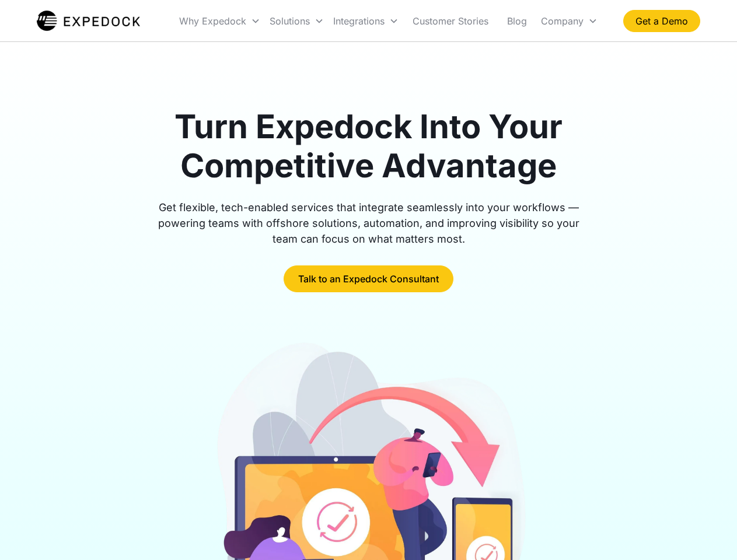 This screenshot has width=737, height=560. I want to click on a: home, so click(88, 21).